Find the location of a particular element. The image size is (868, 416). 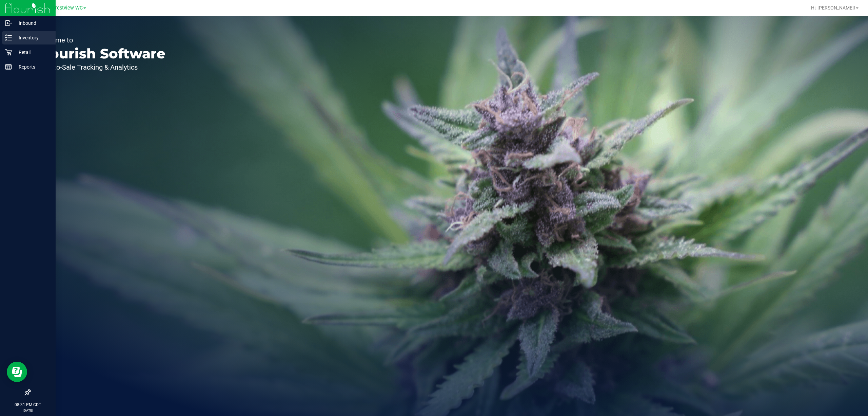

inline-svg: Inventory is located at coordinates (9, 38).